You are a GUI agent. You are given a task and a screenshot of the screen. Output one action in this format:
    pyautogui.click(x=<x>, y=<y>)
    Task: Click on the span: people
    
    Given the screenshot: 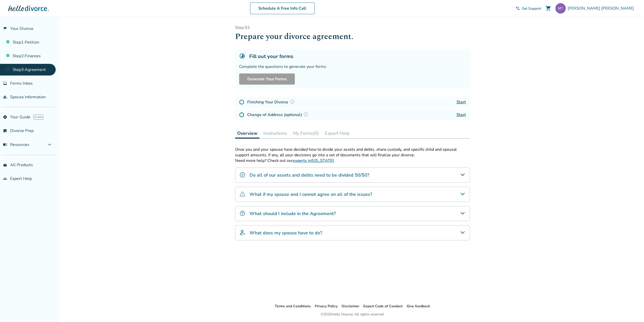 What is the action you would take?
    pyautogui.click(x=5, y=97)
    